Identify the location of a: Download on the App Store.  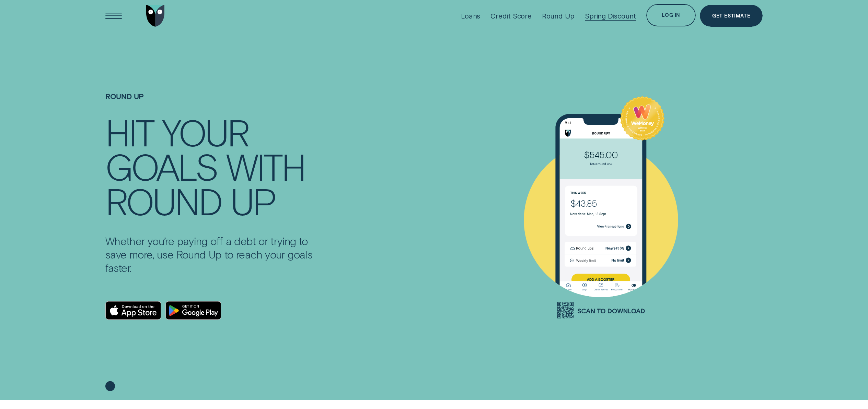
(133, 311).